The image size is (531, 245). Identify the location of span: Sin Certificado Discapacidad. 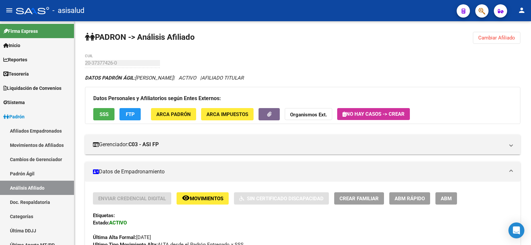
(285, 199).